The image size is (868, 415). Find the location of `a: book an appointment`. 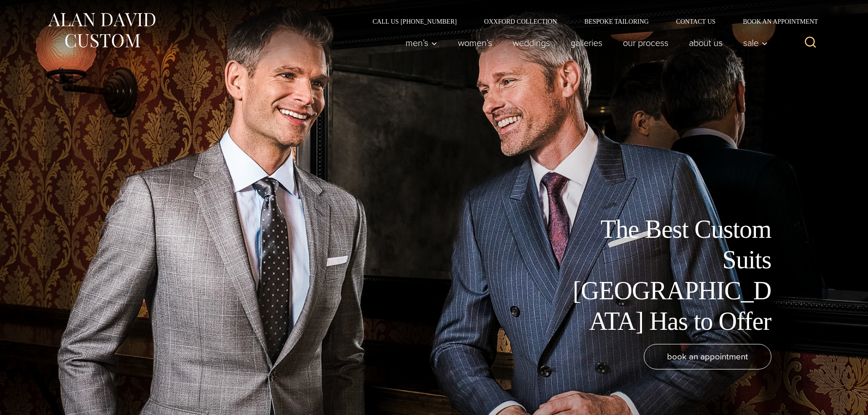

a: book an appointment is located at coordinates (708, 356).